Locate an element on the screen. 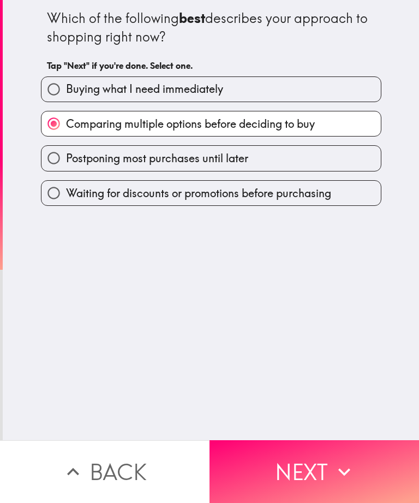 Image resolution: width=419 pixels, height=503 pixels. span: Comparing multiple options before deciding to buy is located at coordinates (191, 124).